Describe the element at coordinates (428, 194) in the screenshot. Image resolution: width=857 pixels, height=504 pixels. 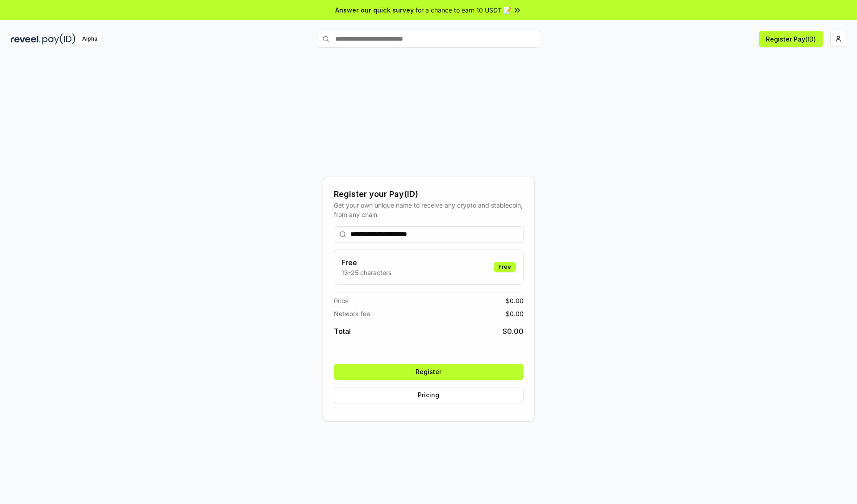
I see `div: Register your Pay(ID)` at that location.